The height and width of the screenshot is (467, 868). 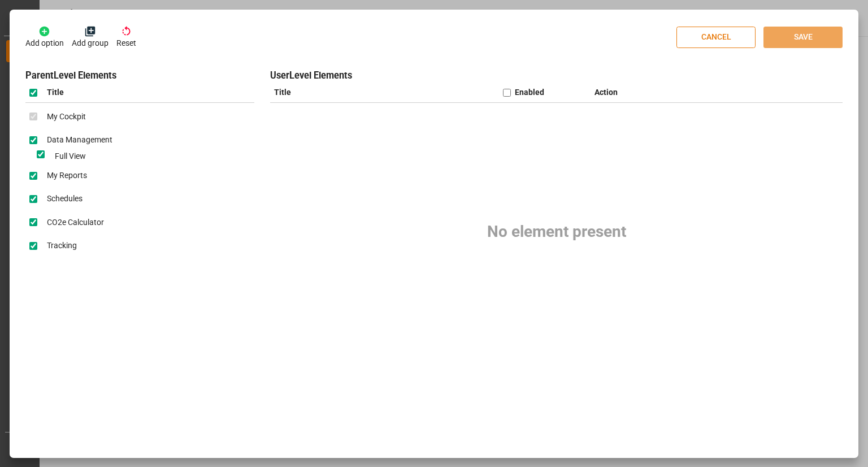 What do you see at coordinates (384, 92) in the screenshot?
I see `div: Title` at bounding box center [384, 92].